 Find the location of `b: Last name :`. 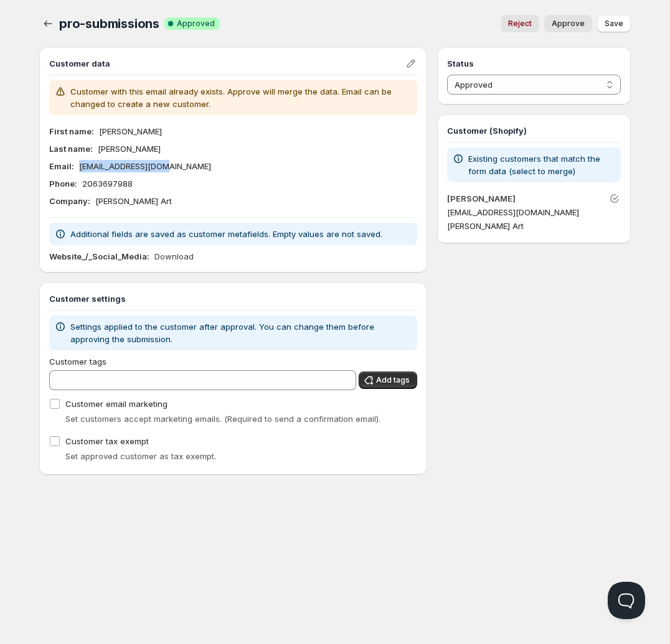

b: Last name : is located at coordinates (71, 149).